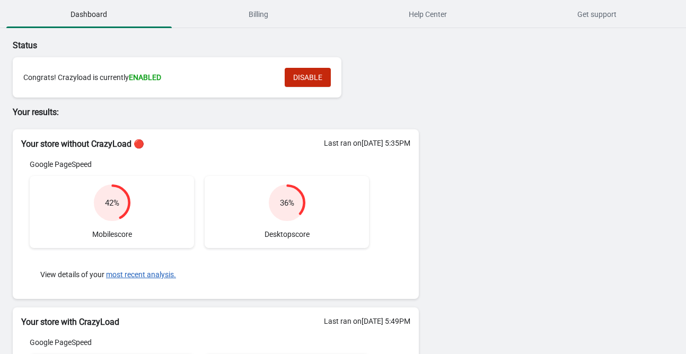 This screenshot has width=686, height=354. I want to click on button: DISABLE, so click(308, 77).